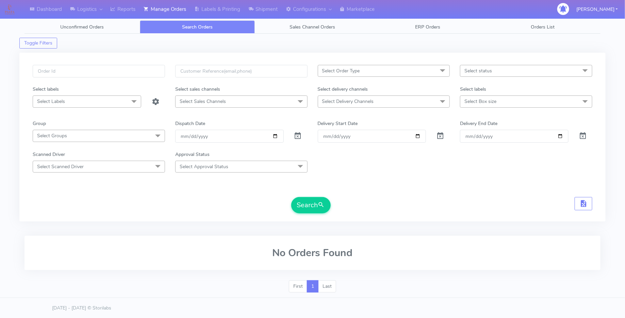 This screenshot has width=625, height=318. Describe the element at coordinates (428, 27) in the screenshot. I see `span: ERP Orders` at that location.